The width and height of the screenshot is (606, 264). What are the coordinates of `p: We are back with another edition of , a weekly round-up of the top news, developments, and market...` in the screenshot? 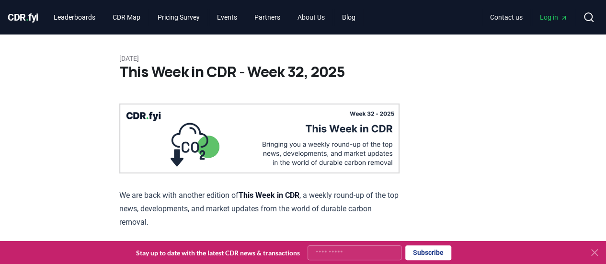 It's located at (259, 209).